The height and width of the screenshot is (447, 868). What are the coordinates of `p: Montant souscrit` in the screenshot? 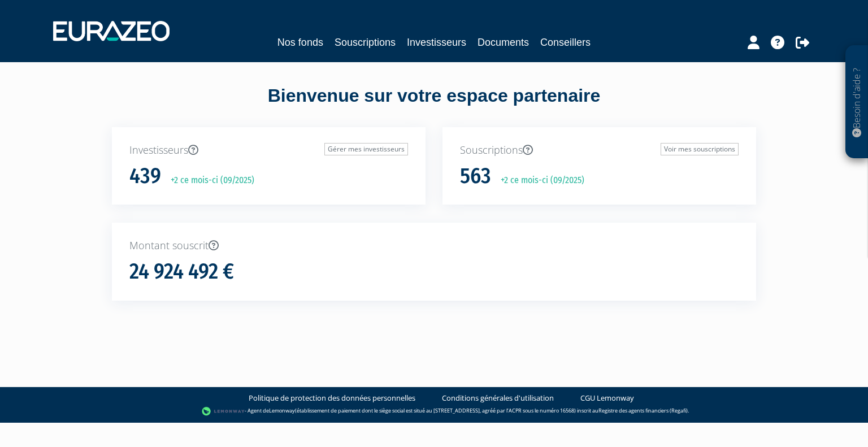 It's located at (434, 246).